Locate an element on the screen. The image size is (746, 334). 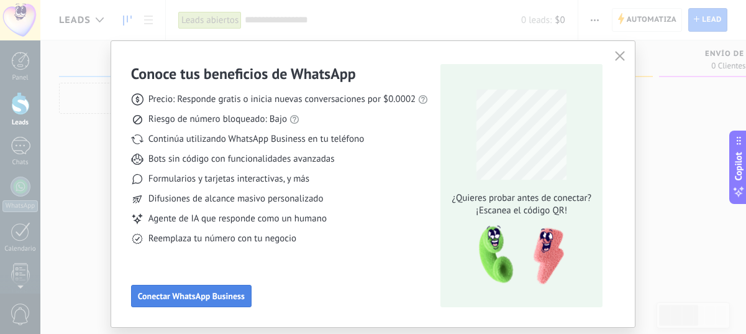
span: Bots sin código con funcionalidades avanzadas is located at coordinates (242, 159).